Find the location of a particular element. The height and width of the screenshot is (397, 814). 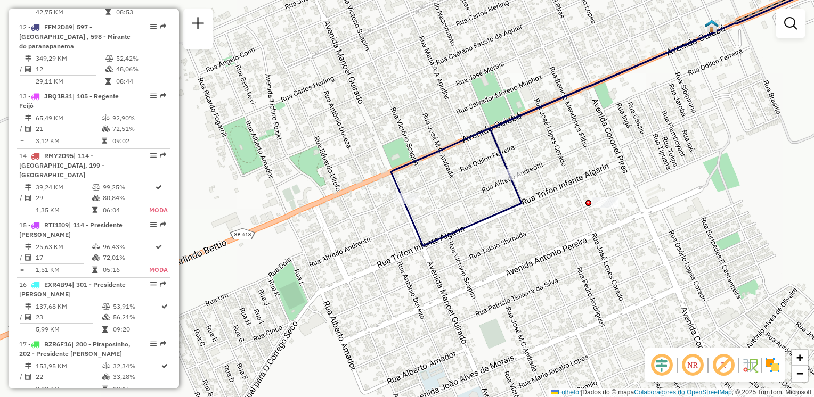

span: Ocultar deslocamento is located at coordinates (661, 365).